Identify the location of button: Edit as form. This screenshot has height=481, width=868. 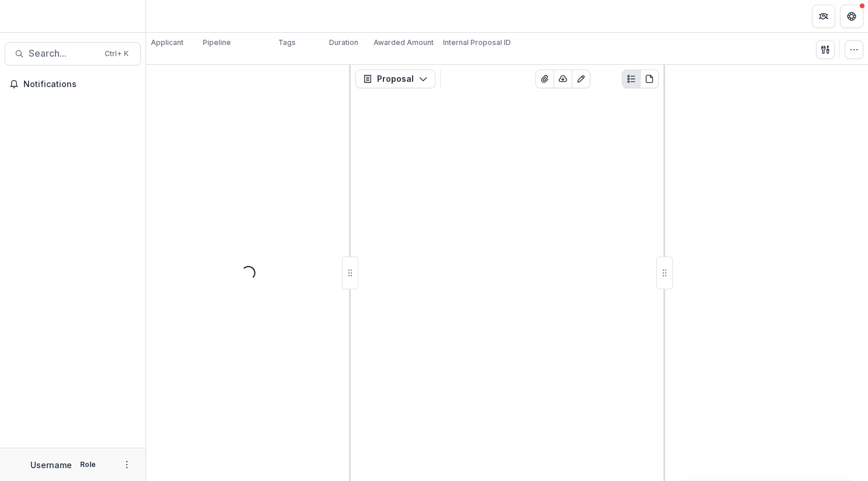
(581, 79).